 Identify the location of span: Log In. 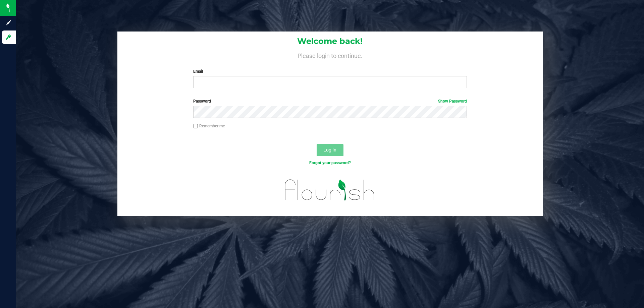
(329, 150).